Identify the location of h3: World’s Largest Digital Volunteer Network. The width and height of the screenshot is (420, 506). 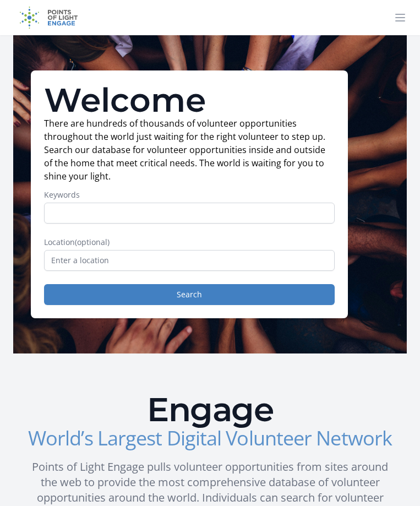
(210, 438).